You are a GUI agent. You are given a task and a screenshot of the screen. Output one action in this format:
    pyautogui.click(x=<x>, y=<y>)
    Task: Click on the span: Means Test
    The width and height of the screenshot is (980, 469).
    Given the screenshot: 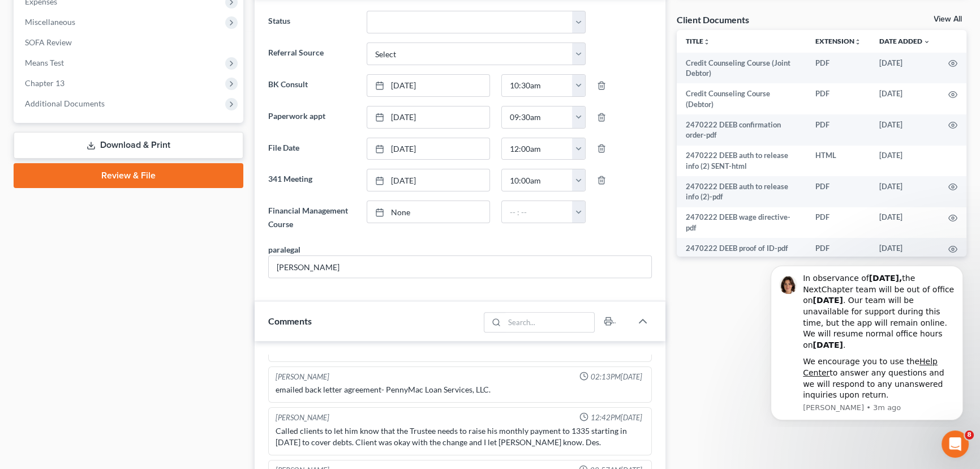 What is the action you would take?
    pyautogui.click(x=44, y=62)
    